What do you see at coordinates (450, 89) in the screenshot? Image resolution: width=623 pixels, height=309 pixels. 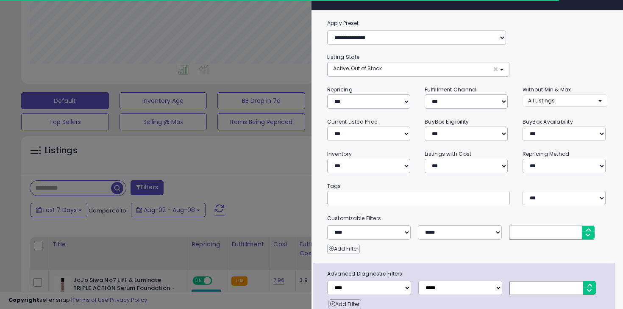 I see `small: Fulfillment Channel` at bounding box center [450, 89].